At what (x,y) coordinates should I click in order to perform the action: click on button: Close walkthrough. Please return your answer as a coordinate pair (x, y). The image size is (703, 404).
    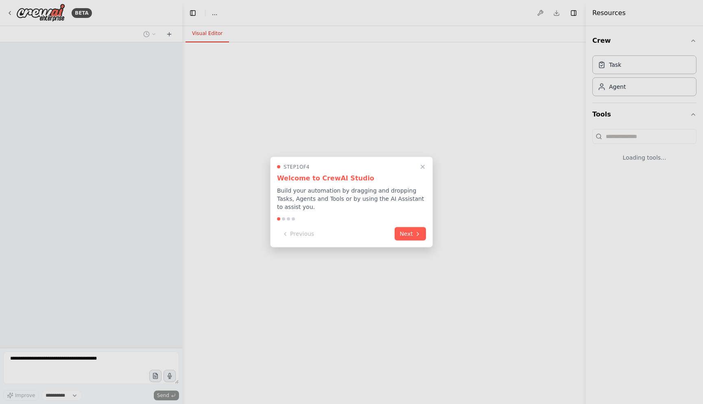
    Looking at the image, I should click on (423, 167).